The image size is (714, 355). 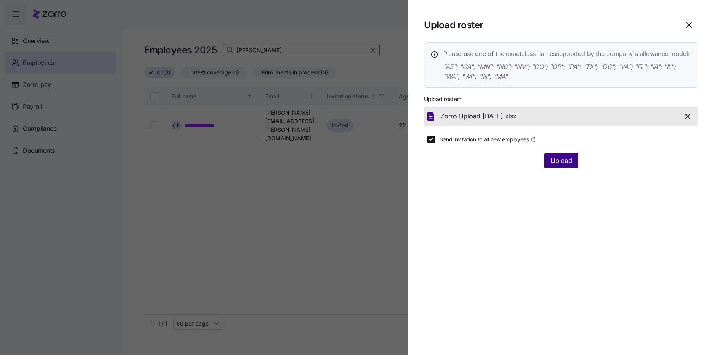 What do you see at coordinates (484, 139) in the screenshot?
I see `span: Send invitation to all new employees` at bounding box center [484, 139].